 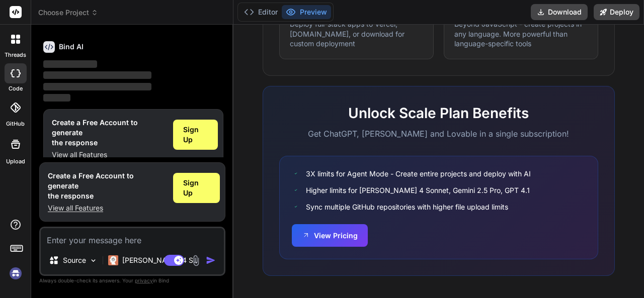 What do you see at coordinates (15, 274) in the screenshot?
I see `img: signin` at bounding box center [15, 274].